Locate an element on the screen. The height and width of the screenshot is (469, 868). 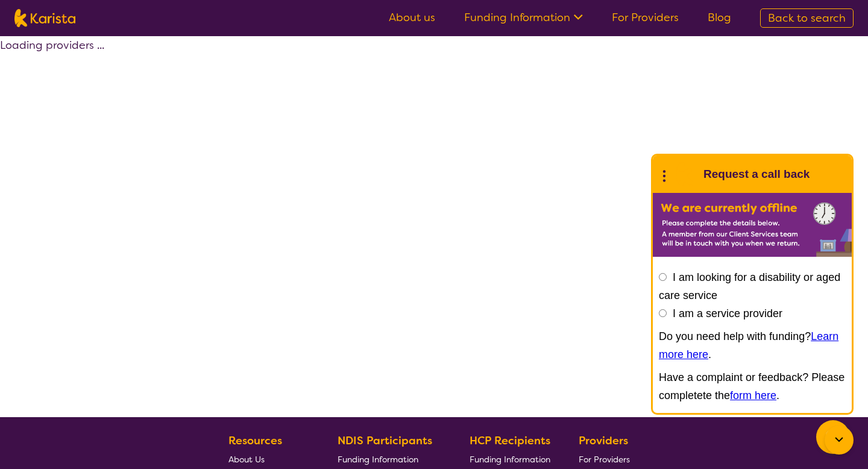
b: NDIS Participants is located at coordinates (384, 441).